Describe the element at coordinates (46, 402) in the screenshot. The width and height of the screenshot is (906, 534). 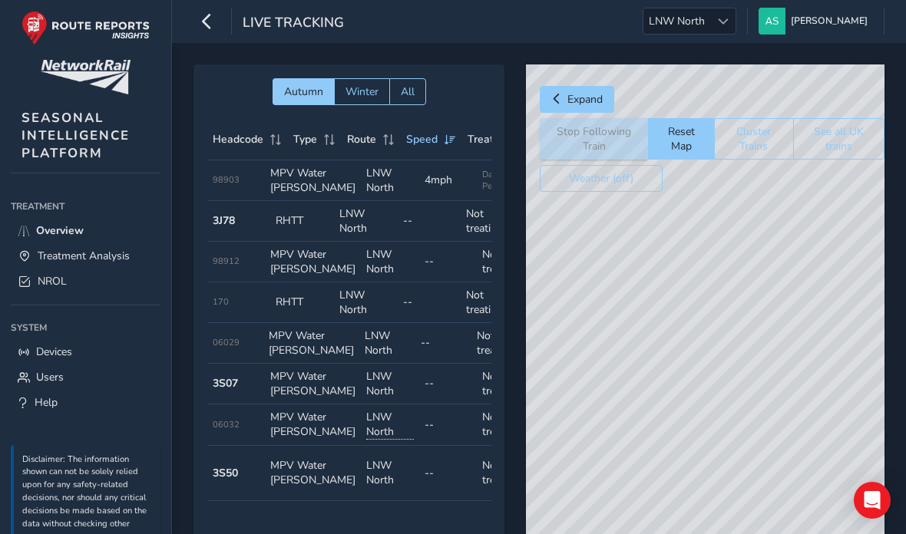
I see `span: Help` at that location.